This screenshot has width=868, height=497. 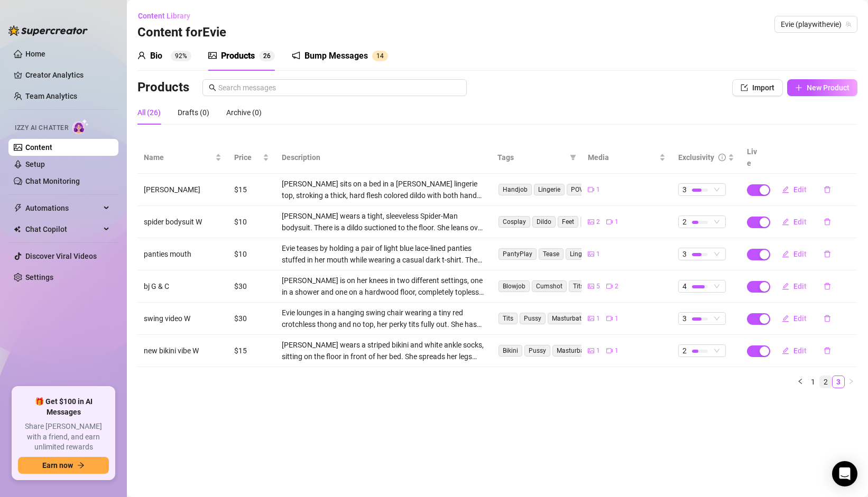 What do you see at coordinates (181, 56) in the screenshot?
I see `sup: 92%` at bounding box center [181, 56].